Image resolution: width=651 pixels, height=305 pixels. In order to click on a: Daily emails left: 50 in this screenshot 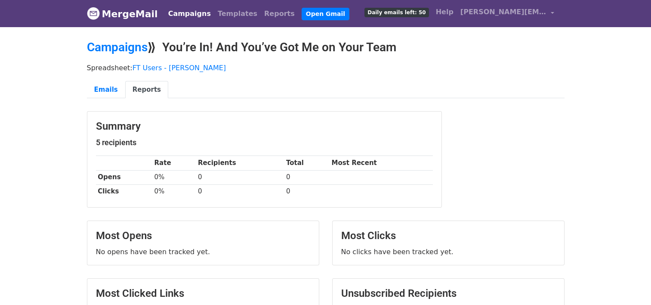, I will do `click(396, 12)`.